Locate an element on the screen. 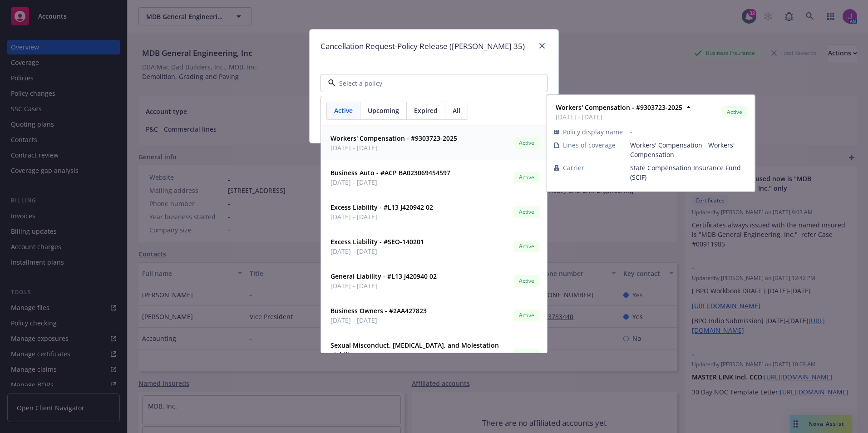 The width and height of the screenshot is (868, 433). strong: Excess Liability - #L13 J420942 02 is located at coordinates (382, 207).